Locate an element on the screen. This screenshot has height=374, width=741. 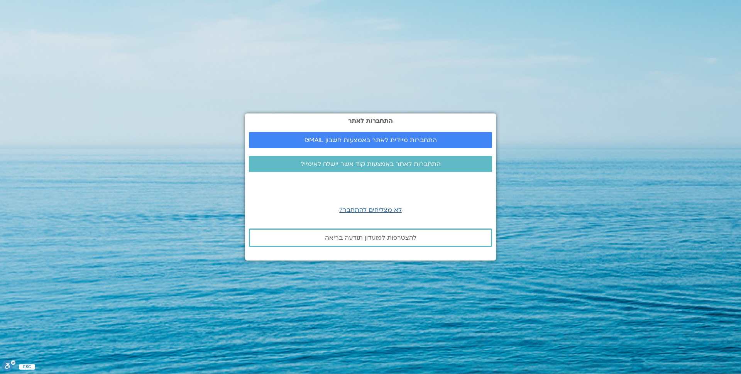
span: לא מצליחים להתחבר? is located at coordinates (370, 210).